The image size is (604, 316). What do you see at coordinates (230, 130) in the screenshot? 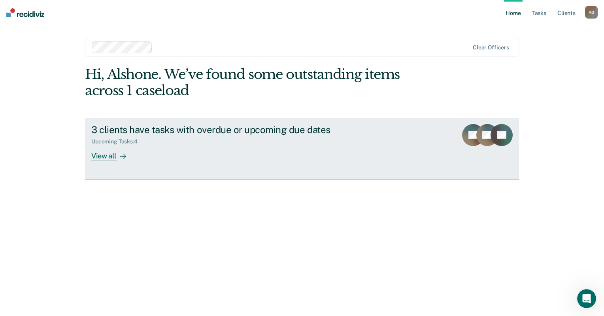
I see `div: 3 clients have tasks with overdue or upcoming due dates` at bounding box center [230, 130].